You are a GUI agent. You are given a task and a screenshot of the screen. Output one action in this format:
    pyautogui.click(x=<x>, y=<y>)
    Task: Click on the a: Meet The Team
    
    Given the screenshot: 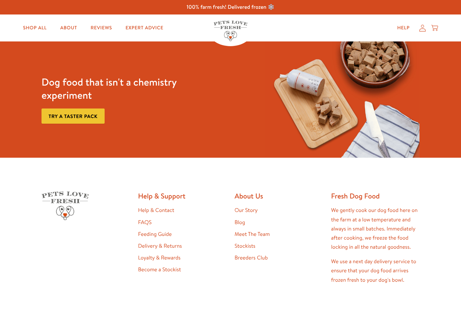 What is the action you would take?
    pyautogui.click(x=252, y=234)
    